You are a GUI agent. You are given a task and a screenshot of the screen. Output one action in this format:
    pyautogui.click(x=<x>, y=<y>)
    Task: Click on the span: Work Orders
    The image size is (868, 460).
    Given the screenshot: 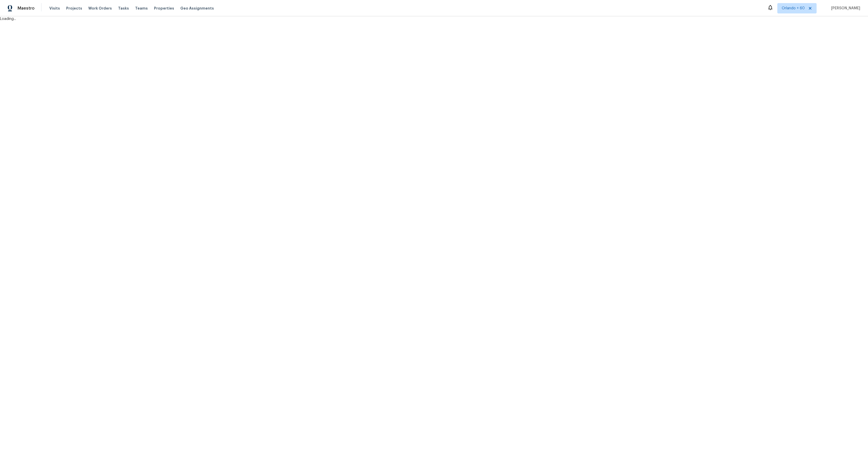 What is the action you would take?
    pyautogui.click(x=100, y=8)
    